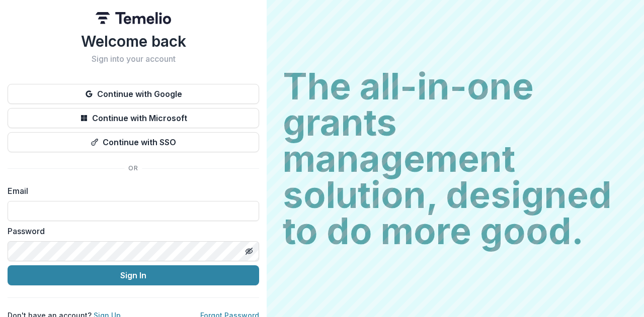 The width and height of the screenshot is (644, 317). What do you see at coordinates (133, 94) in the screenshot?
I see `button: Continue with Google` at bounding box center [133, 94].